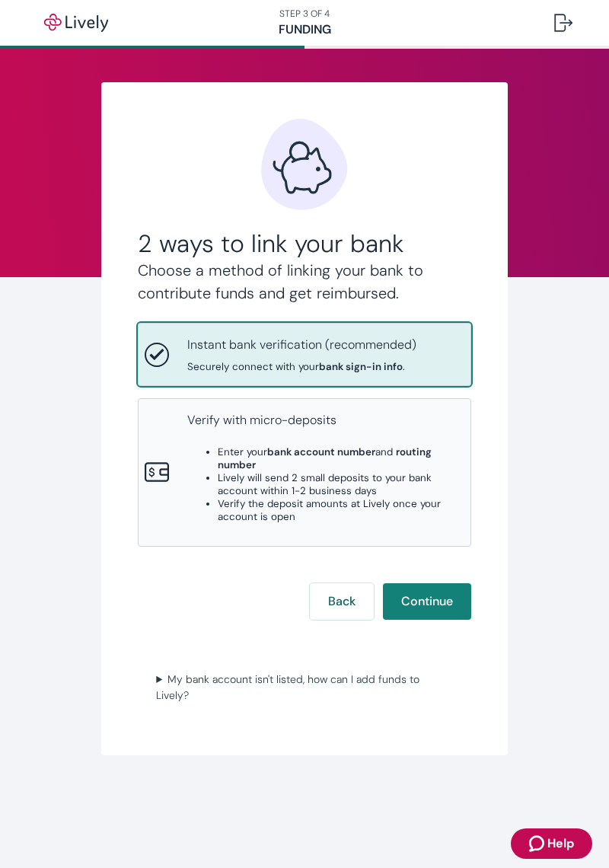 The height and width of the screenshot is (868, 609). Describe the element at coordinates (321, 451) in the screenshot. I see `strong: bank account number` at that location.